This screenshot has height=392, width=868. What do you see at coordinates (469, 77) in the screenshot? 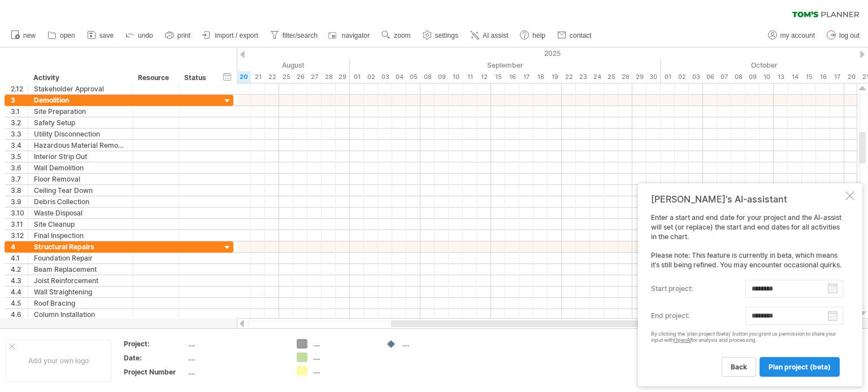
I see `div: Thursday, 11 September 2025` at bounding box center [469, 77].